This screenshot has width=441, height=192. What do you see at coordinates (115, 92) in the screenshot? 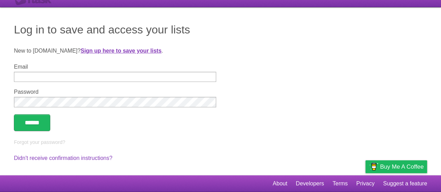
I see `label: Password` at bounding box center [115, 92].